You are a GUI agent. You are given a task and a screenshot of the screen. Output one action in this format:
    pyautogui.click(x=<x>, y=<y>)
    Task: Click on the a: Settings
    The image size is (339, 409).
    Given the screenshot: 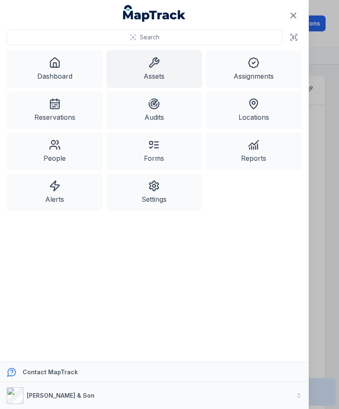 What is the action you would take?
    pyautogui.click(x=154, y=192)
    